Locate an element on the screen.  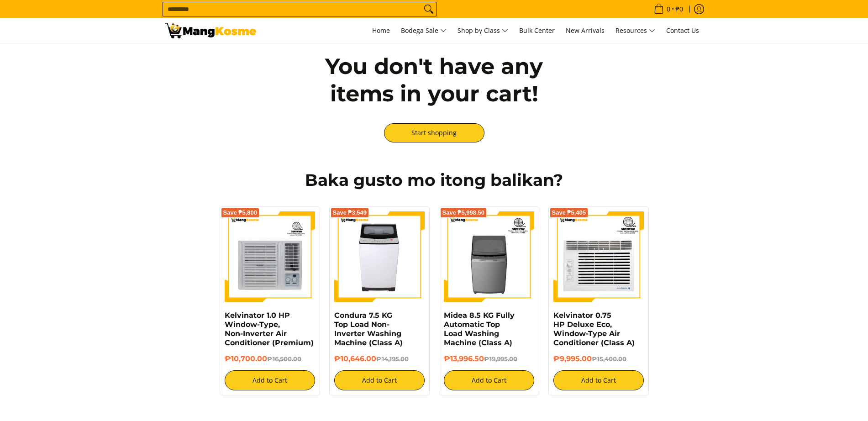
a: Kelvinator 1.0 HP Window-Type, Non-Inverter Air Conditioner (Premium) is located at coordinates (269, 329).